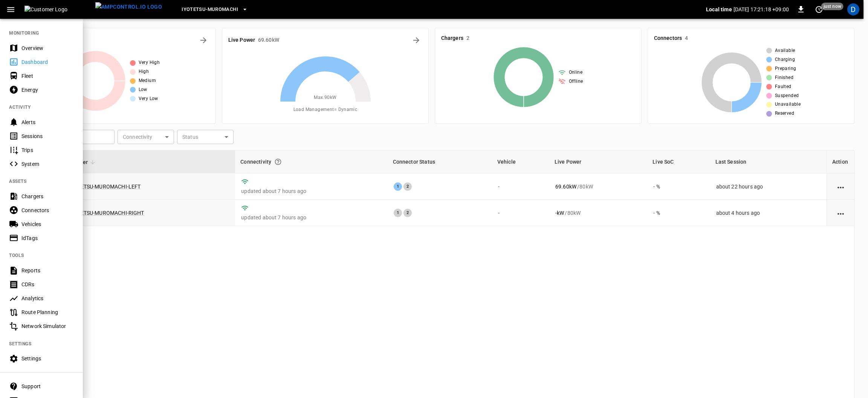  Describe the element at coordinates (210, 9) in the screenshot. I see `span: Iyotetsu-Muromachi` at that location.